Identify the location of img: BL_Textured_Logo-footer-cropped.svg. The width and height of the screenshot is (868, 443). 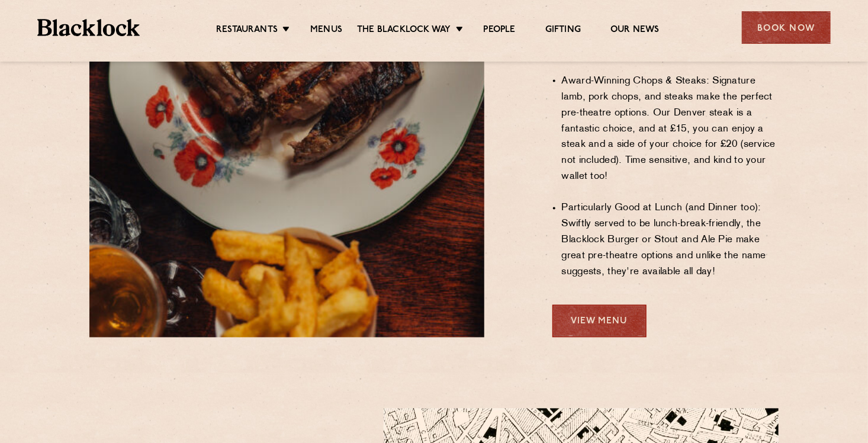
(88, 27).